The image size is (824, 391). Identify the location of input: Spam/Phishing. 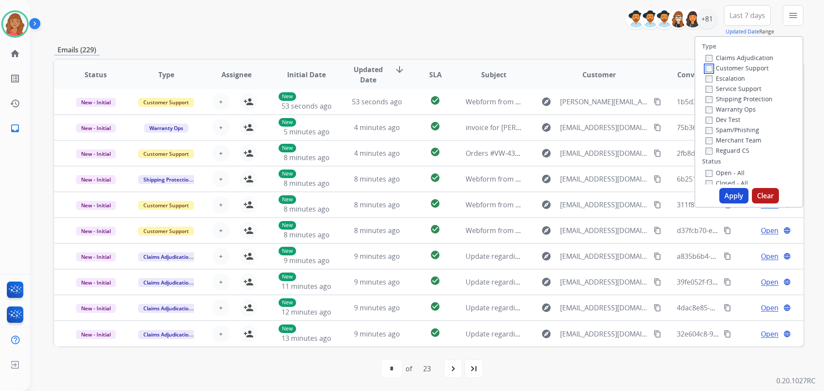
(709, 130).